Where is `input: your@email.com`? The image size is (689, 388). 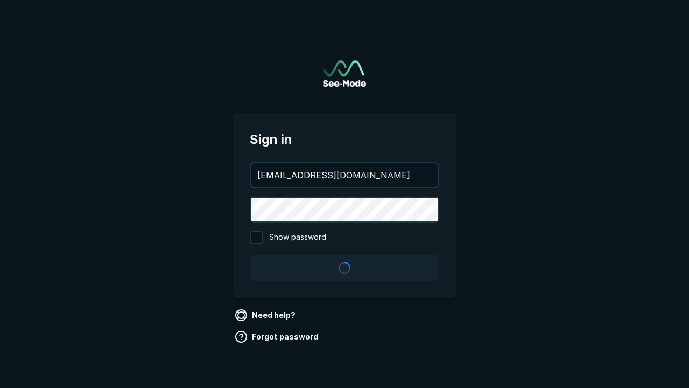 input: your@email.com is located at coordinates (344, 175).